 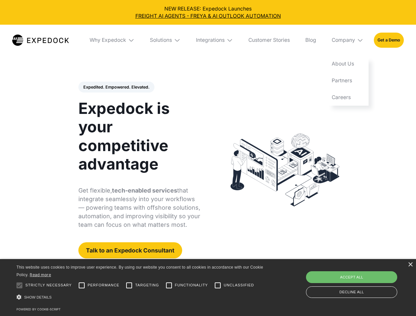 What do you see at coordinates (139, 136) in the screenshot?
I see `h1: Expedock is your competitive advantage` at bounding box center [139, 136].